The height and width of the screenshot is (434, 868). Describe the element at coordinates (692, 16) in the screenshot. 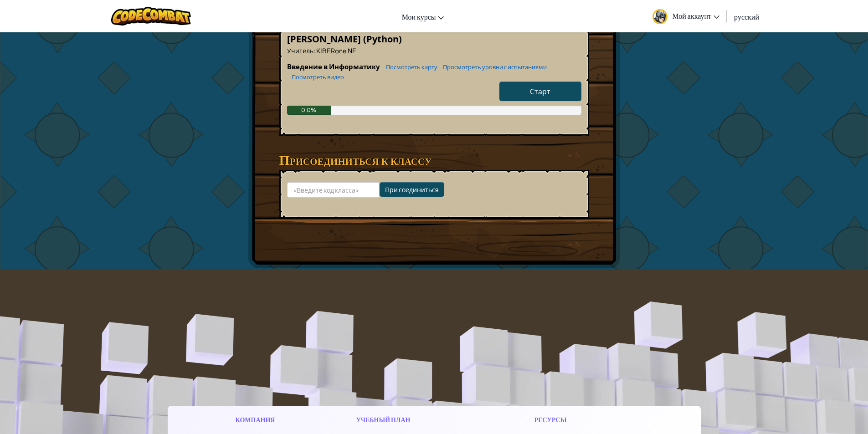

I see `font: Мой аккаунт` at that location.